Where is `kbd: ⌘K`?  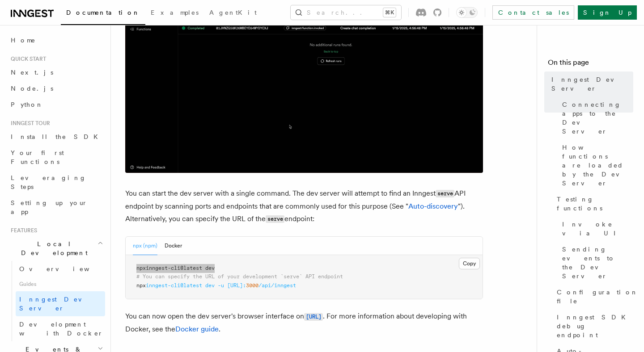
kbd: ⌘K is located at coordinates (389, 13).